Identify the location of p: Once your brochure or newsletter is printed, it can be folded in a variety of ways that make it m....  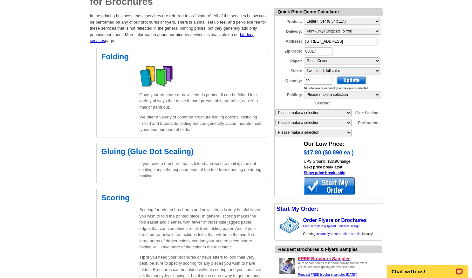
(201, 101).